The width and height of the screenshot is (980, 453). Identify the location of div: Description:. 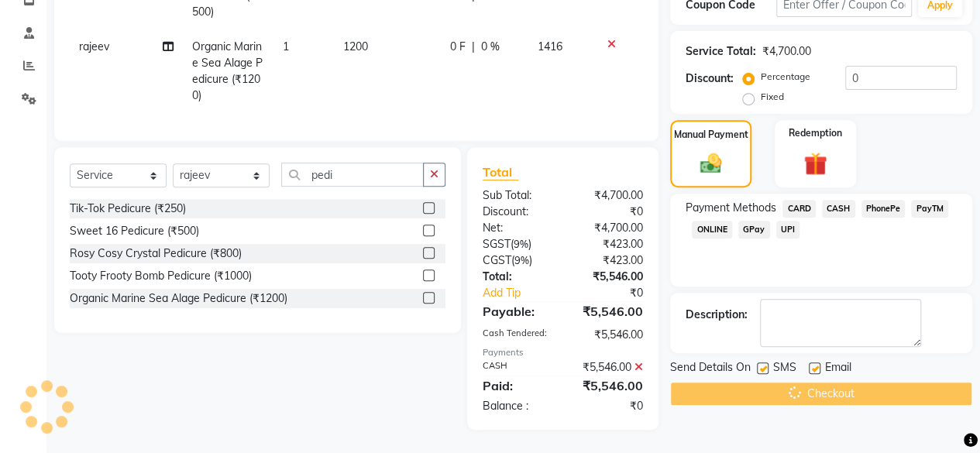
(716, 314).